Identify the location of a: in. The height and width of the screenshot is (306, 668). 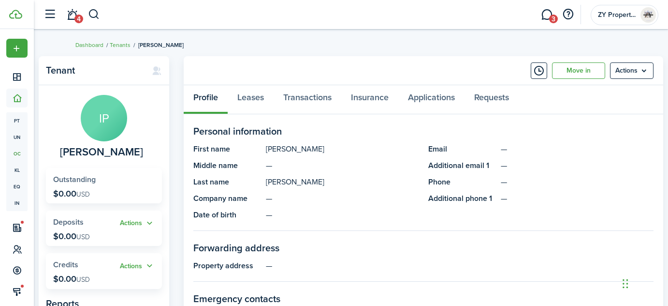
(17, 203).